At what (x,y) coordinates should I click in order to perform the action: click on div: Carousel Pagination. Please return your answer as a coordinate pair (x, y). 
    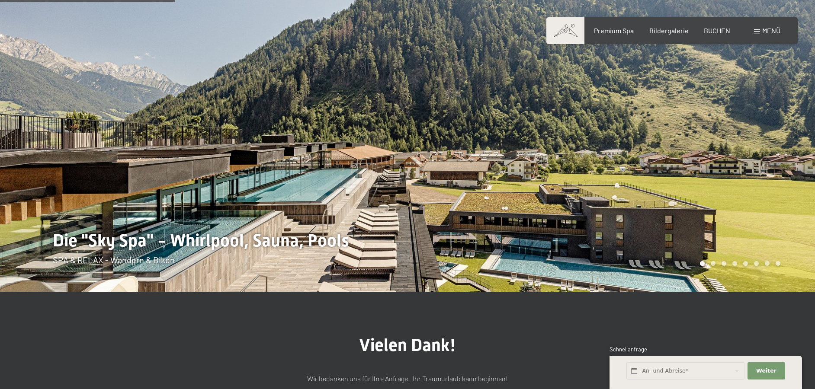
    Looking at the image, I should click on (739, 264).